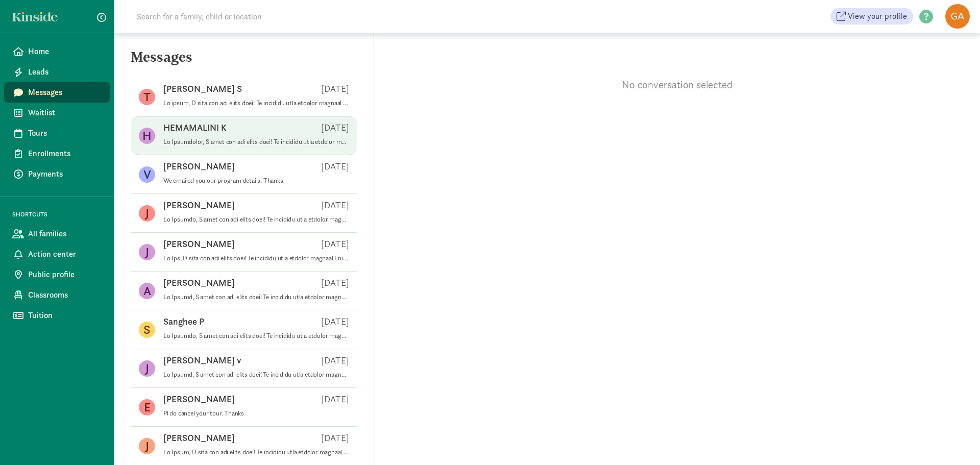 The image size is (980, 465). Describe the element at coordinates (65, 51) in the screenshot. I see `span: Home` at that location.